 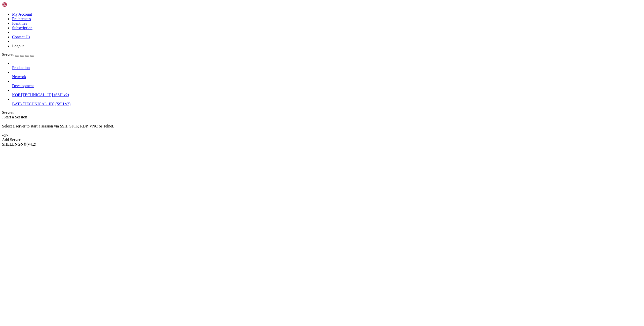 I want to click on a: My Account, so click(x=22, y=14).